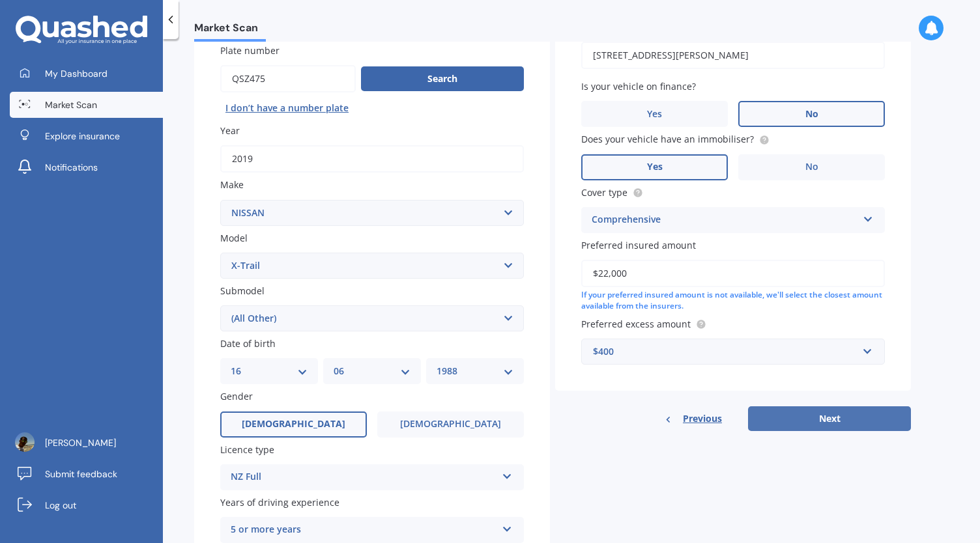  What do you see at coordinates (829, 419) in the screenshot?
I see `button: Next` at bounding box center [829, 419].